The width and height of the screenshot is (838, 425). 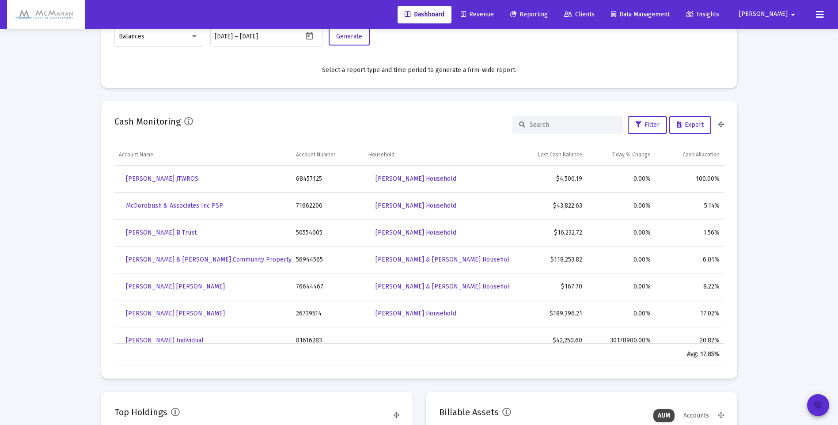 What do you see at coordinates (548, 155) in the screenshot?
I see `td: Column Last Cash Balance` at bounding box center [548, 155].